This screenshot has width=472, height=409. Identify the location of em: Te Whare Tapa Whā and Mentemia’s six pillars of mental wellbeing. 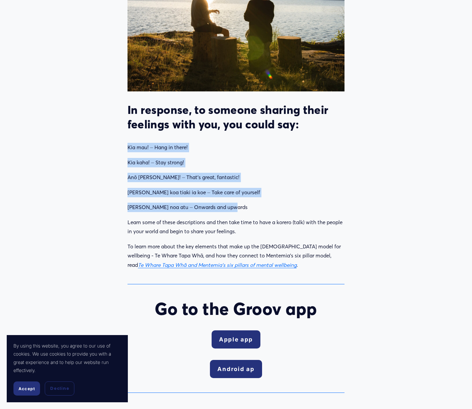
(217, 265).